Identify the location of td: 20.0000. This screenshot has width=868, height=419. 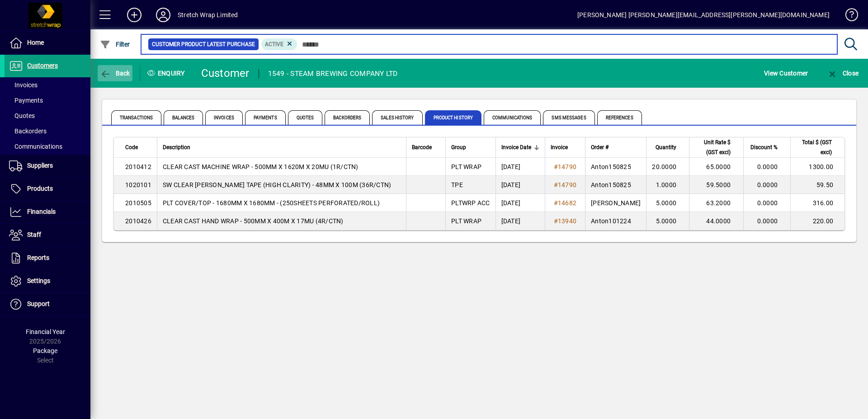
(667, 167).